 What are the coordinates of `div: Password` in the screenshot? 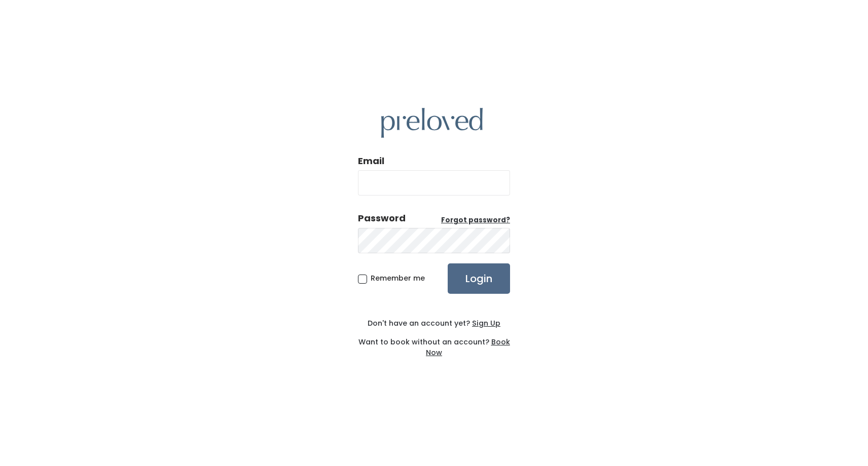 It's located at (381, 218).